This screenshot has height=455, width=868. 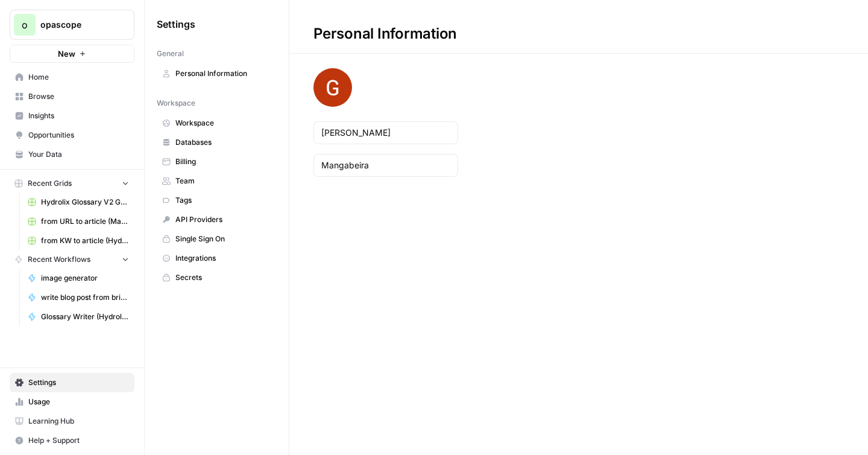 What do you see at coordinates (216, 258) in the screenshot?
I see `a: Integrations` at bounding box center [216, 258].